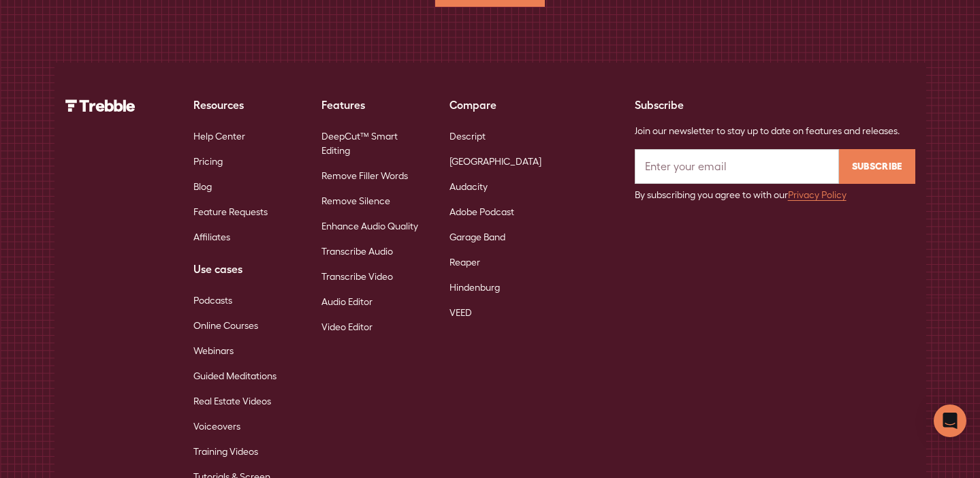 The width and height of the screenshot is (980, 478). Describe the element at coordinates (461, 313) in the screenshot. I see `a: VEED` at that location.